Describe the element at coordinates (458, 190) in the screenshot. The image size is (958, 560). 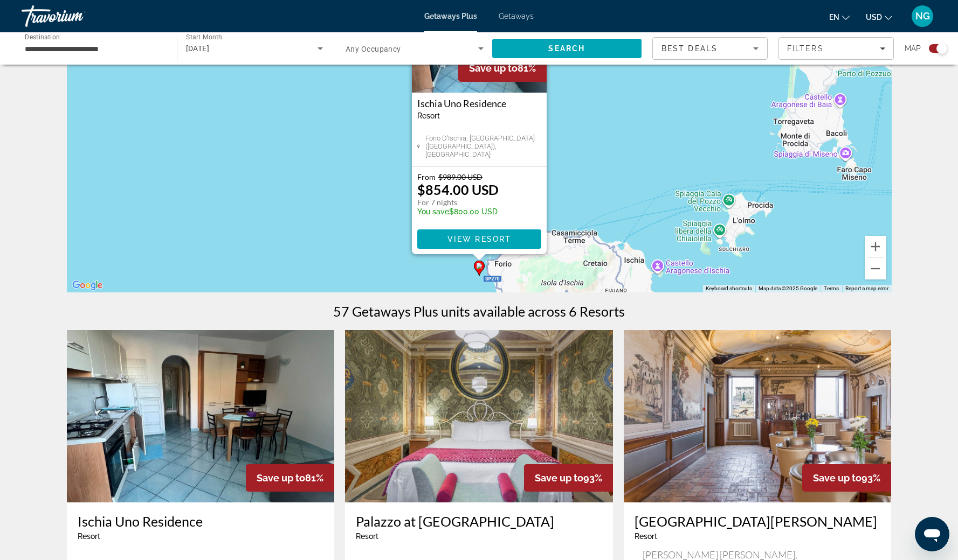
I see `p: $854.00 USD` at that location.